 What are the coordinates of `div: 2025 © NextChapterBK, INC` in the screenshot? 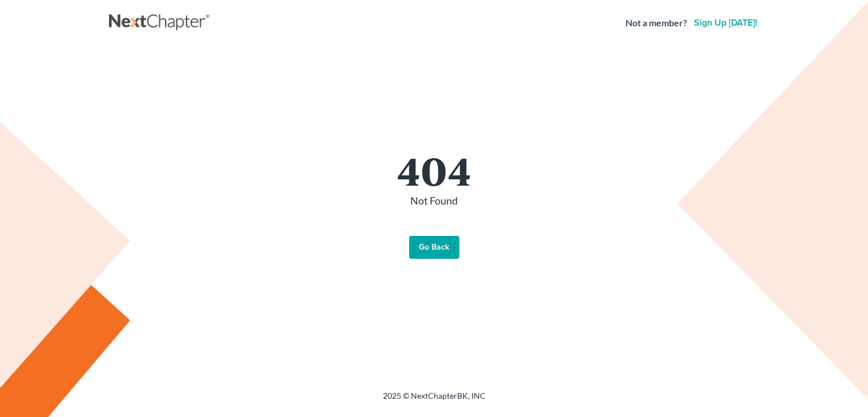 It's located at (434, 400).